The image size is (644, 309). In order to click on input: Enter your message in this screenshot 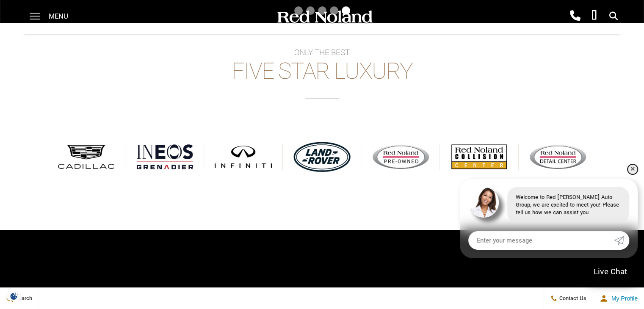, I will do `click(541, 240)`.